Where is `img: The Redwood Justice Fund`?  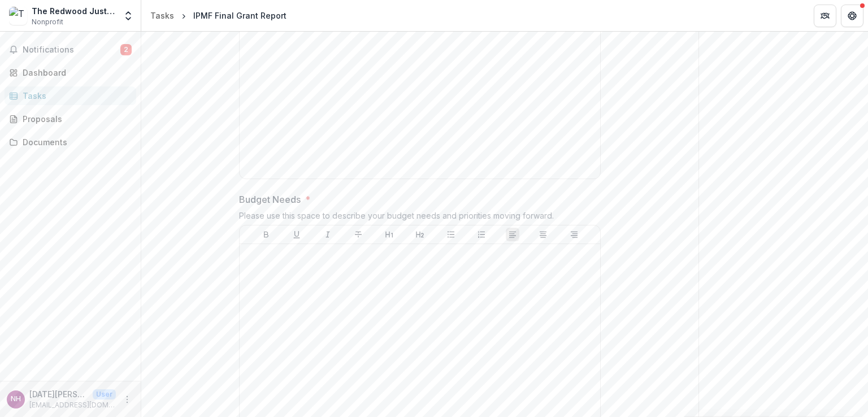
img: The Redwood Justice Fund is located at coordinates (18, 16).